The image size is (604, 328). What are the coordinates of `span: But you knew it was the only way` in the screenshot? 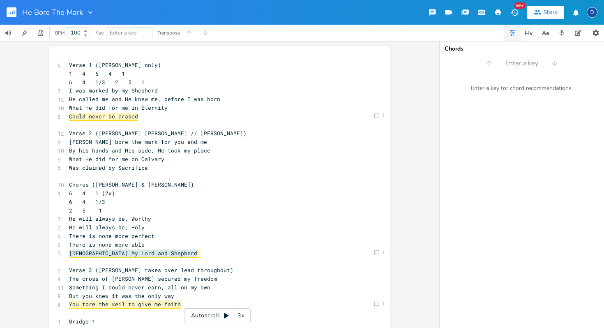 It's located at (122, 296).